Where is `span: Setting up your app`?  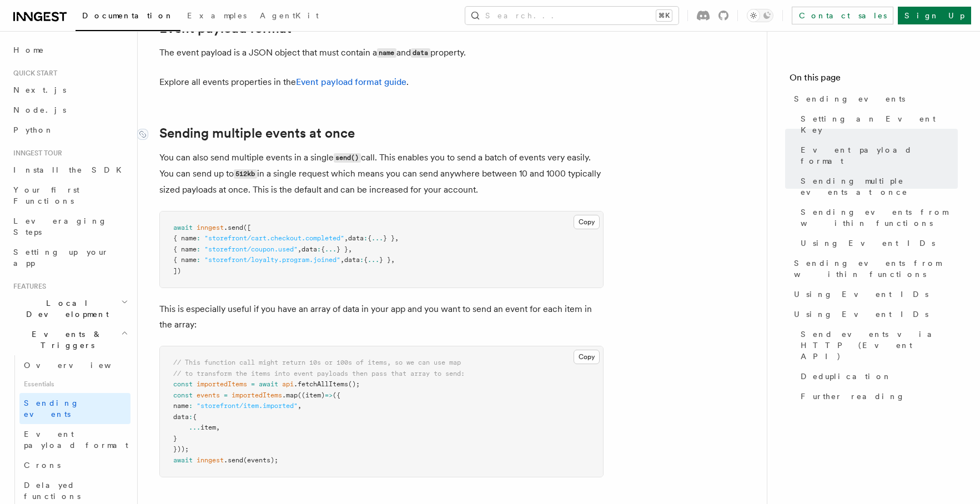 span: Setting up your app is located at coordinates (61, 258).